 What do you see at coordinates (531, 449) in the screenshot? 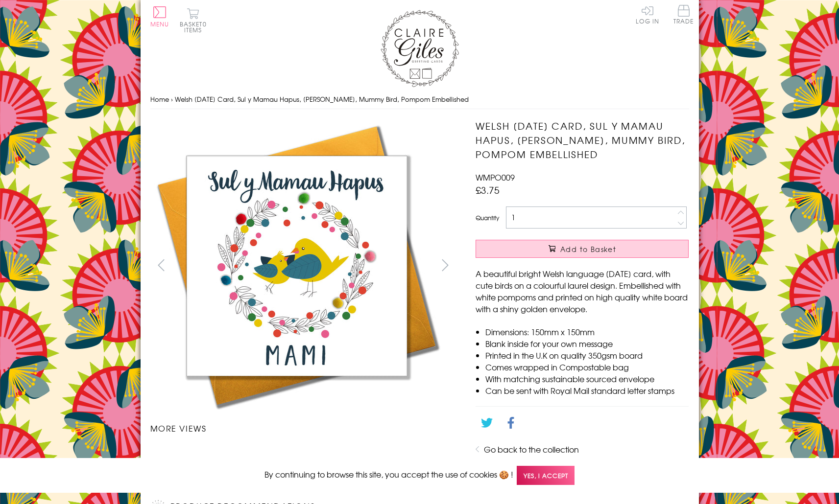
I see `a: Go back to the collection` at bounding box center [531, 449].